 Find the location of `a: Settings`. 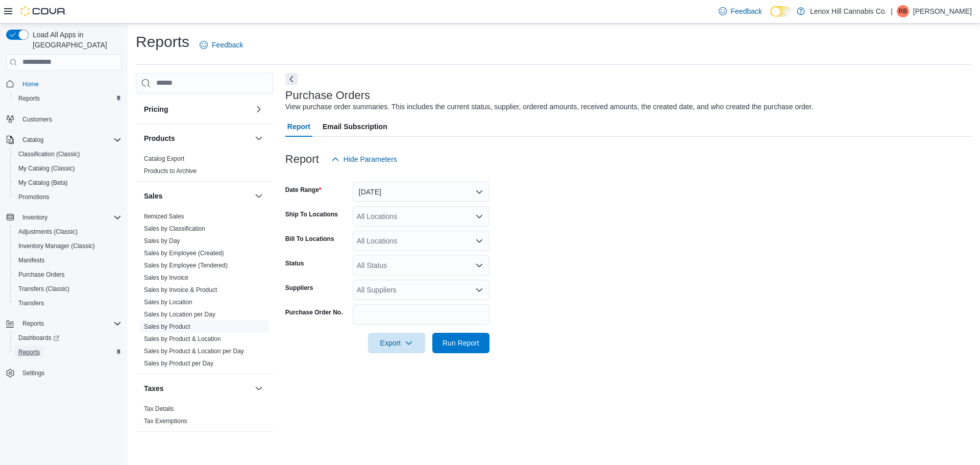

a: Settings is located at coordinates (33, 373).